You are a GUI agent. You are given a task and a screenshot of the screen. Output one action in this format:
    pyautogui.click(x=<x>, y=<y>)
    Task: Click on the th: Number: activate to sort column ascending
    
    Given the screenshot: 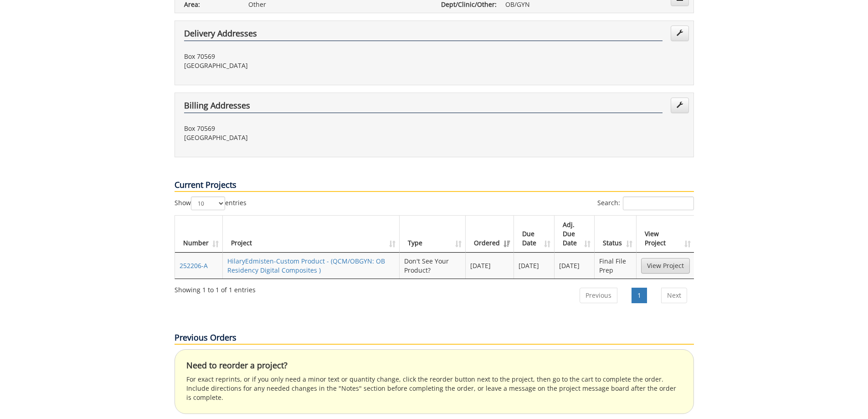 What is the action you would take?
    pyautogui.click(x=199, y=234)
    